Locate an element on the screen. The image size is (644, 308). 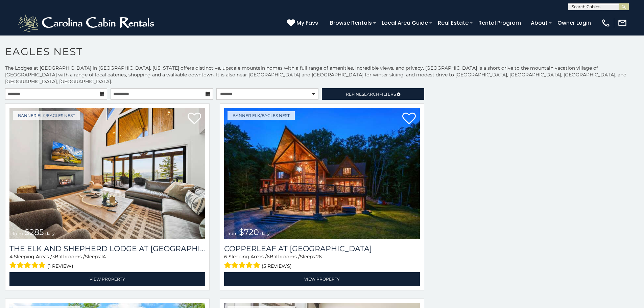
a: Copperleaf at Eagles Nest from $720 daily is located at coordinates (322, 174).